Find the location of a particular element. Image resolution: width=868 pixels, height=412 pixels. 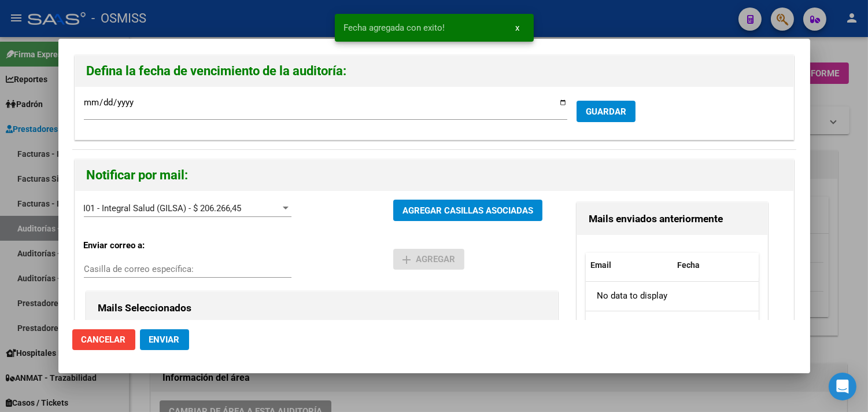

span: Fecha is located at coordinates (688, 265).